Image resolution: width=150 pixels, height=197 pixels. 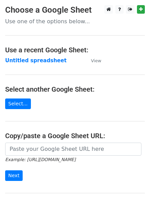 I want to click on a: Untitled spreadsheet, so click(x=36, y=61).